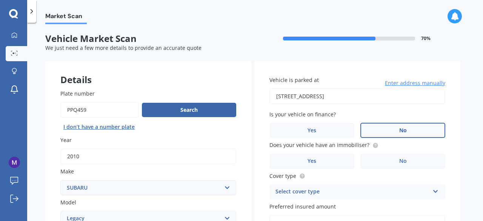  Describe the element at coordinates (66, 140) in the screenshot. I see `span: Year` at that location.